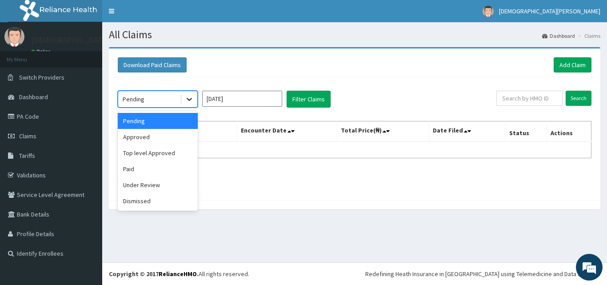  Describe the element at coordinates (287, 131) in the screenshot. I see `th: Encounter Date` at that location.